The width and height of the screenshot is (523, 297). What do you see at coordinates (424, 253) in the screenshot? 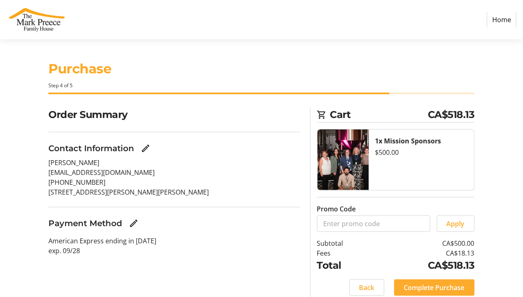
I see `td: CA$18.13` at bounding box center [424, 253].